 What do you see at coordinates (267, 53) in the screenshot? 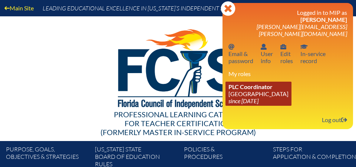
I see `a: User infoUserinfo` at bounding box center [267, 53].